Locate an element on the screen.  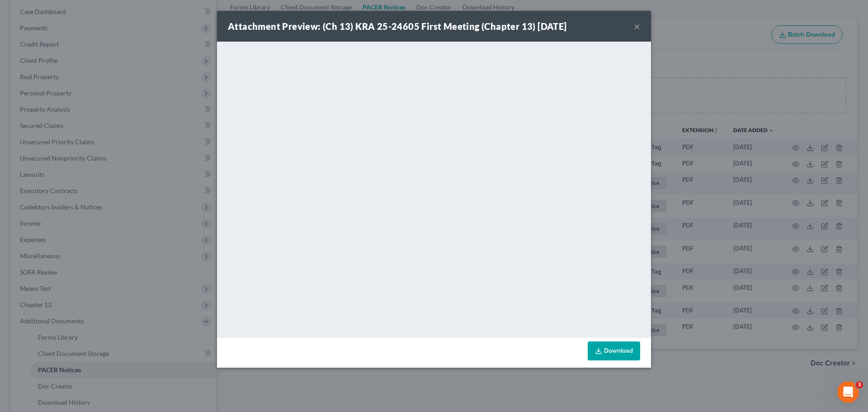
a: Download is located at coordinates (614, 351).